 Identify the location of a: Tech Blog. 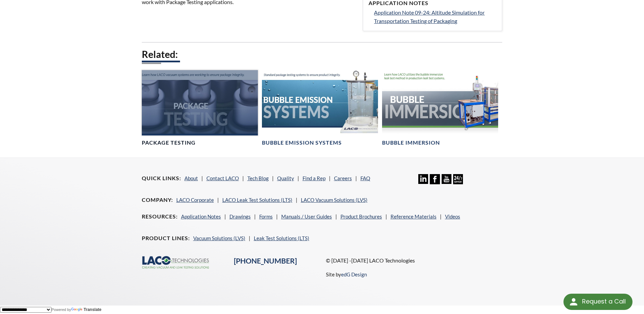
(258, 178).